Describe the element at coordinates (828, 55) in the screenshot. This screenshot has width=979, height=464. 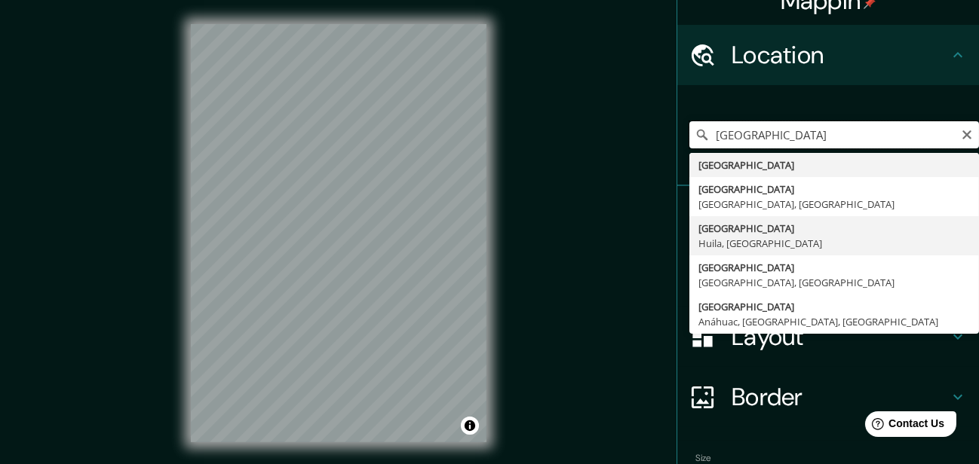
I see `div: Location` at that location.